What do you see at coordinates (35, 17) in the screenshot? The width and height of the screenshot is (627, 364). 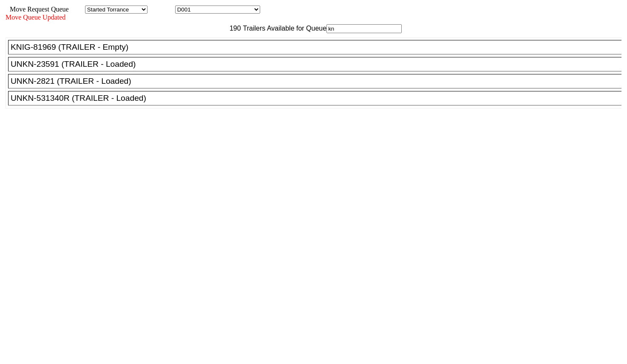 I see `span: Move Queue Updated` at bounding box center [35, 17].